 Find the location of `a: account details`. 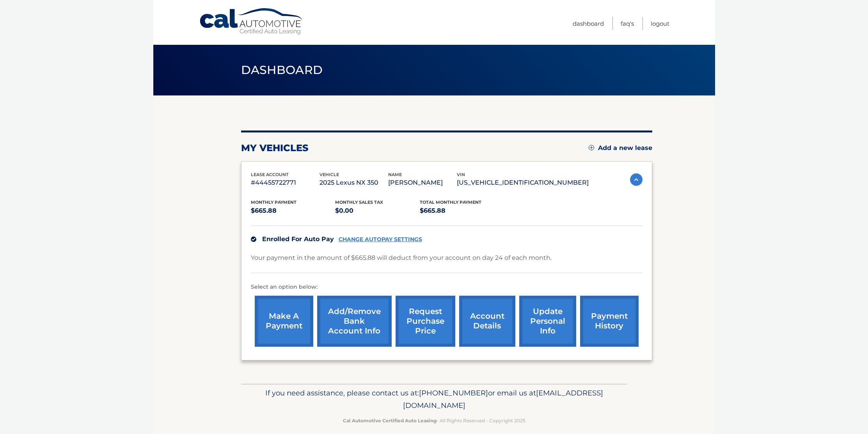

a: account details is located at coordinates (487, 321).